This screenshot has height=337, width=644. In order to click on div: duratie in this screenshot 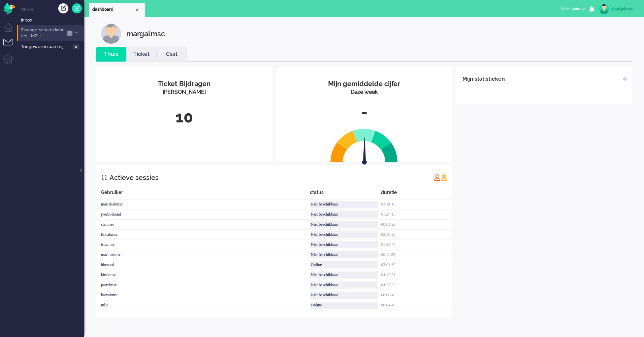, I will do `click(416, 194)`.